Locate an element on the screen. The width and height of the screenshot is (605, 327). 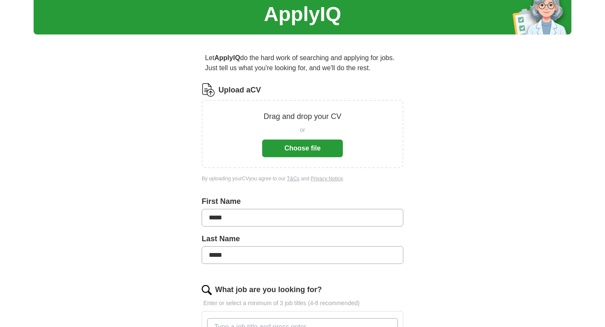
strong: ApplyIQ is located at coordinates (227, 58).